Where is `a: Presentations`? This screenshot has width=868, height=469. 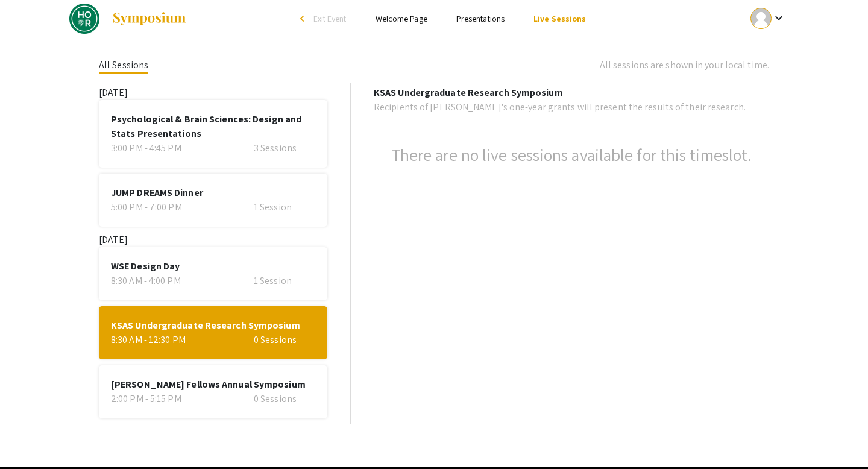
a: Presentations is located at coordinates (480, 19).